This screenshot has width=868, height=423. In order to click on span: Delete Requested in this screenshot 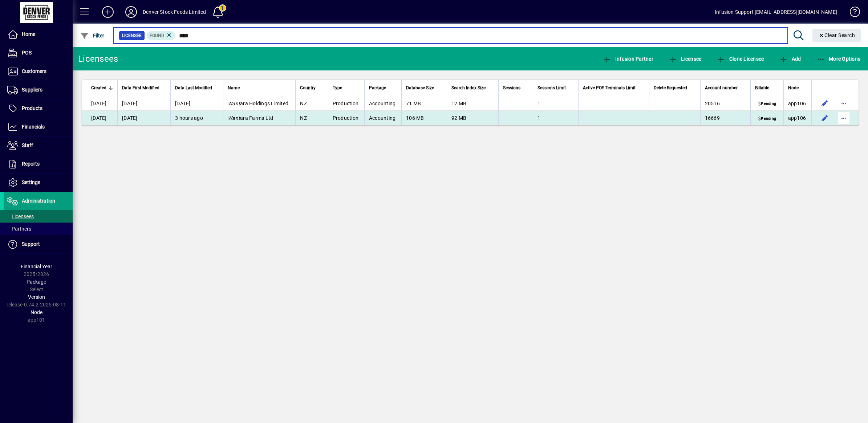, I will do `click(670, 88)`.